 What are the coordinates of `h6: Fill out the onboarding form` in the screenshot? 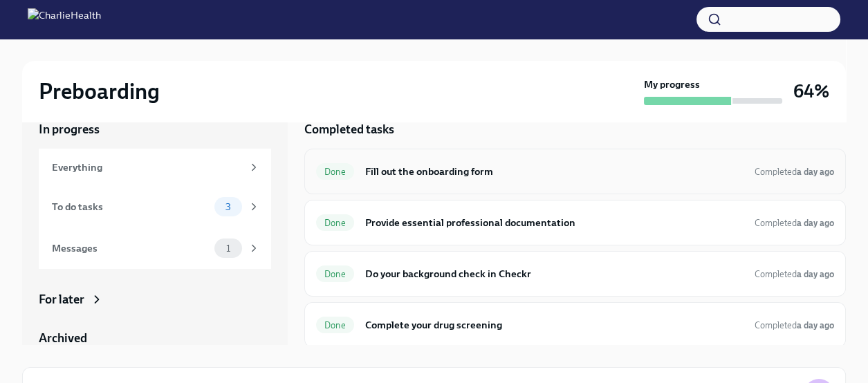 It's located at (554, 172).